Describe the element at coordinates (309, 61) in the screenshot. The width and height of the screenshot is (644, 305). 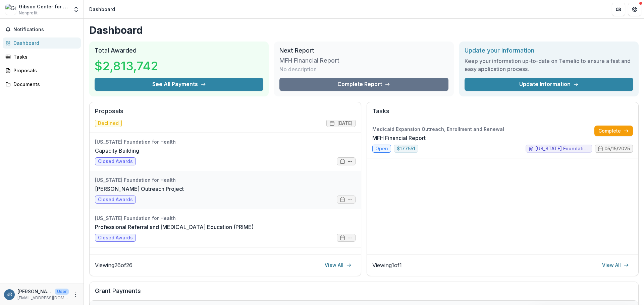
I see `h3: MFH Financial Report` at that location.